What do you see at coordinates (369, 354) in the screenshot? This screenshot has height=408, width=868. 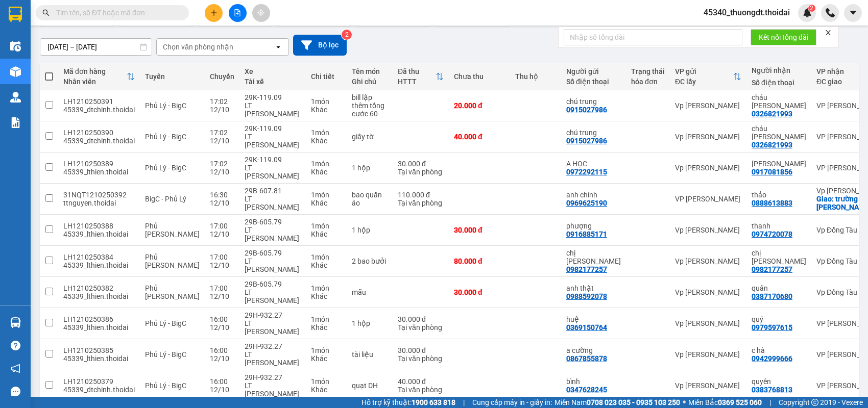 I see `div: tài liệu` at bounding box center [369, 354].